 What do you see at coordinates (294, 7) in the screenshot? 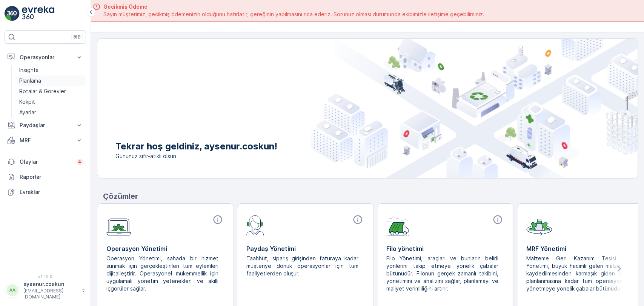
I see `span: Gecikmiş Ödeme` at bounding box center [294, 7].